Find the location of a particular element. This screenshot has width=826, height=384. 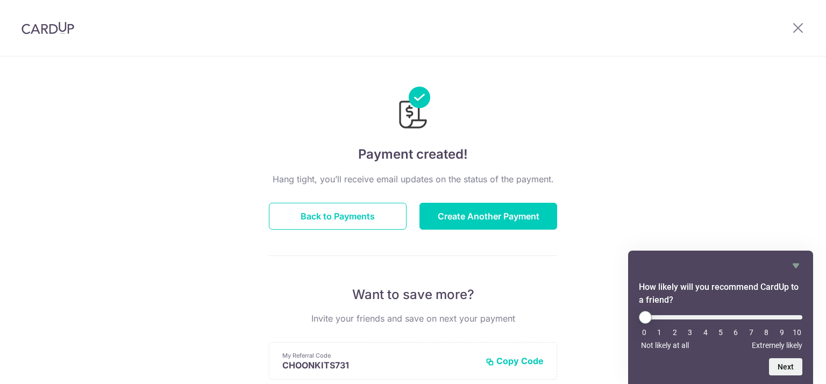

li: 8 is located at coordinates (766, 332).